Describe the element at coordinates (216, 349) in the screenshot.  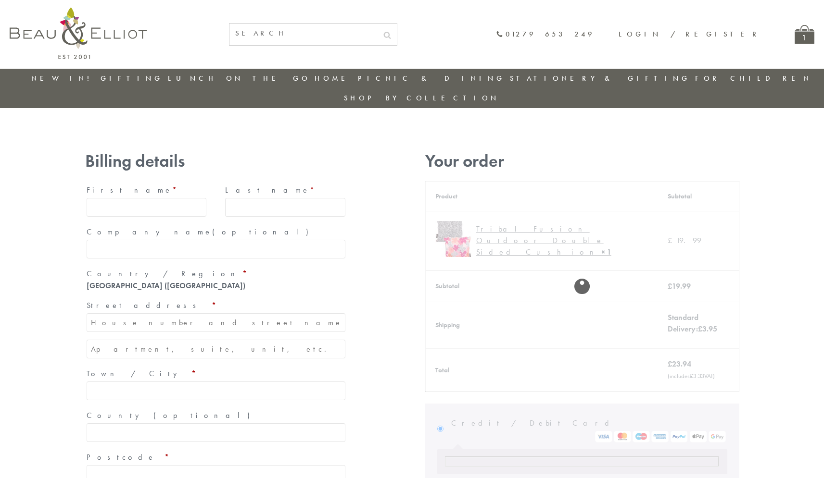
I see `input: Apartment, suite, unit, etc. (optional)` at that location.